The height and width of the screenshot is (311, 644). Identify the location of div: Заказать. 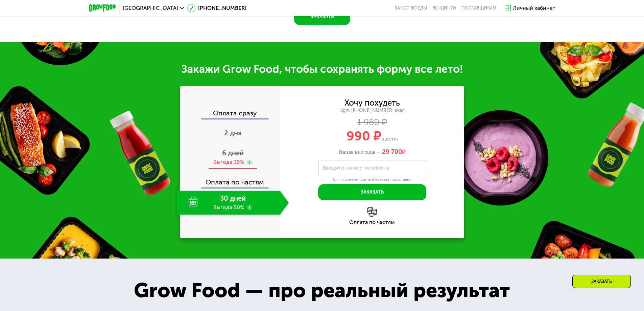
(601, 281).